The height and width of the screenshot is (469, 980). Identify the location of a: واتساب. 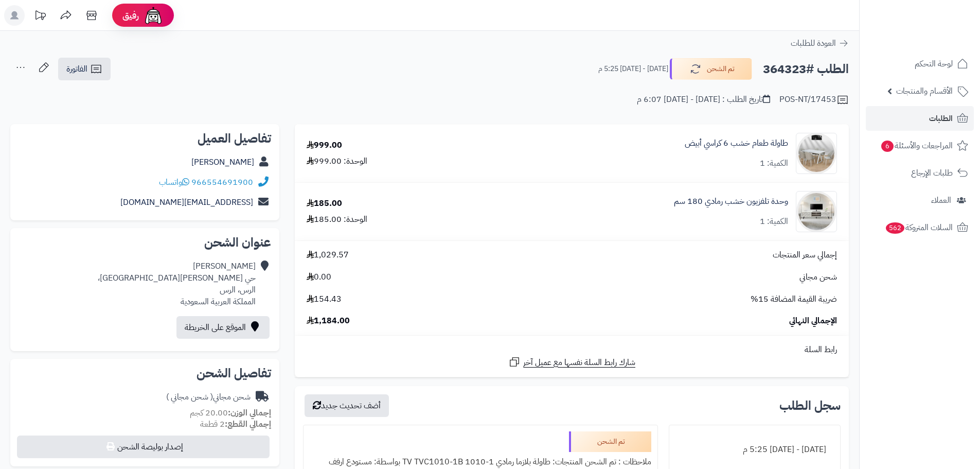
(174, 182).